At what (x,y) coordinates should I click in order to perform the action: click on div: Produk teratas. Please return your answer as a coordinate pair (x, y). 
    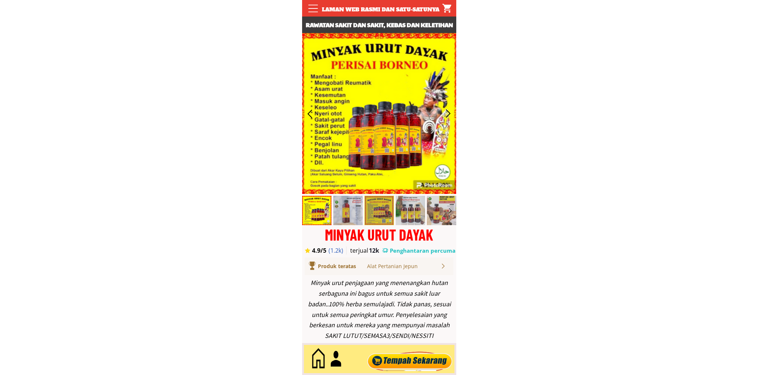
    Looking at the image, I should click on (347, 266).